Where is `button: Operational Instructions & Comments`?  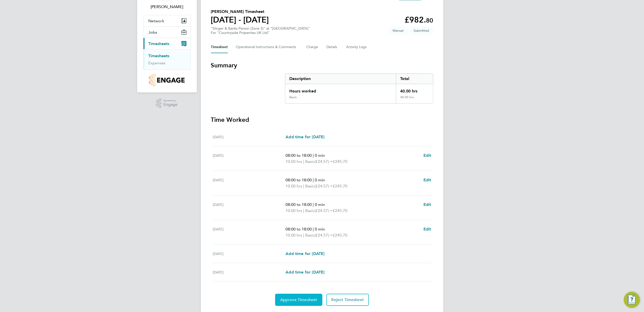 button: Operational Instructions & Comments is located at coordinates (267, 47).